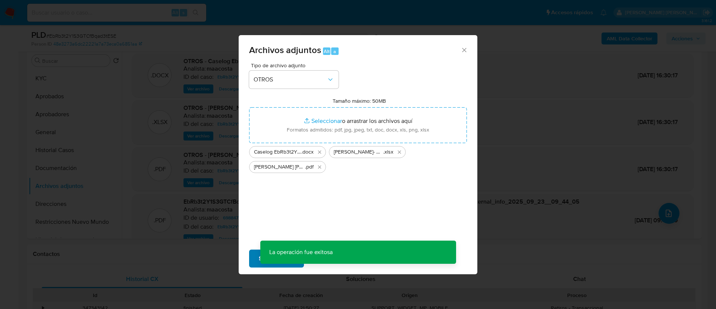 This screenshot has height=309, width=716. I want to click on span: .xlsx, so click(388, 152).